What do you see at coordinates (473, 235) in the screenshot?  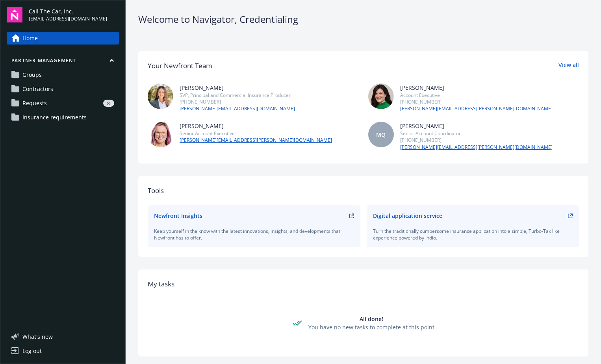 I see `div: Turn the traditionally cumbersome insurance application into a simple, Turbo-Tax like experience ...` at bounding box center [473, 235].